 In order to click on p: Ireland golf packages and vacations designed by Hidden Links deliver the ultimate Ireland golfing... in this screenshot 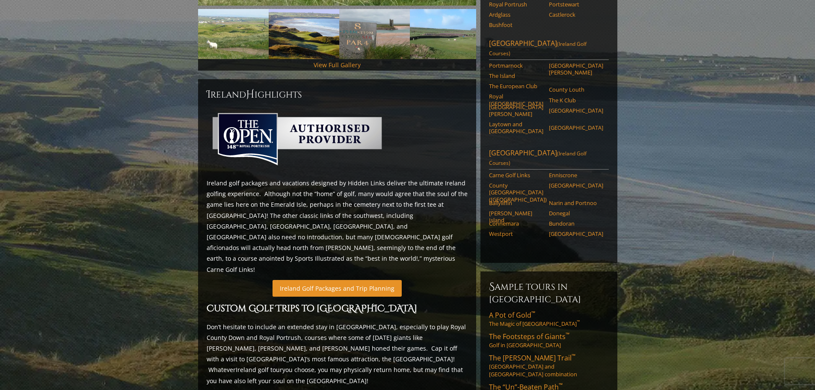, I will do `click(337, 226)`.